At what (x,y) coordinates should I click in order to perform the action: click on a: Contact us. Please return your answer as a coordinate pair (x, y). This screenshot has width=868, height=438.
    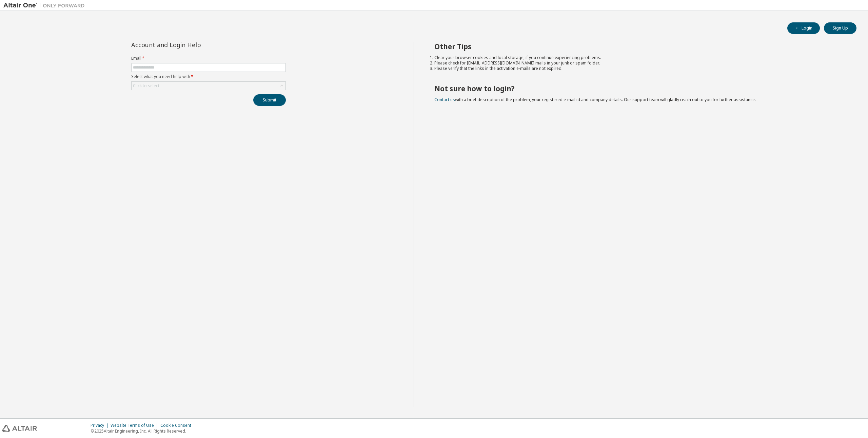
    Looking at the image, I should click on (444, 100).